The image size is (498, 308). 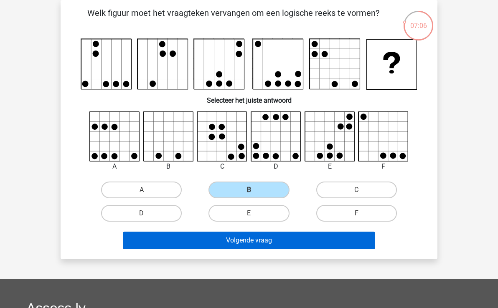 I want to click on label: A, so click(x=141, y=190).